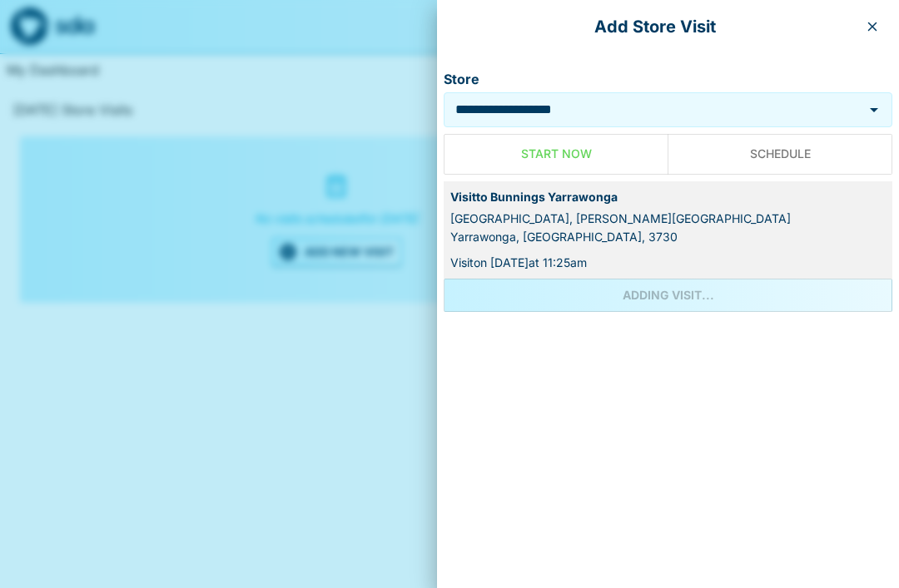 This screenshot has height=588, width=899. I want to click on label: Store, so click(668, 79).